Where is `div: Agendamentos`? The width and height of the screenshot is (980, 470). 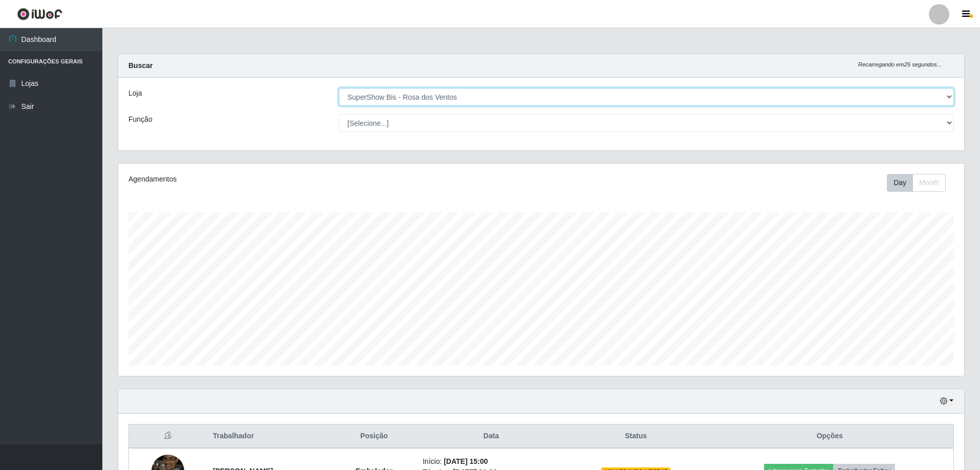 div: Agendamentos is located at coordinates (296, 179).